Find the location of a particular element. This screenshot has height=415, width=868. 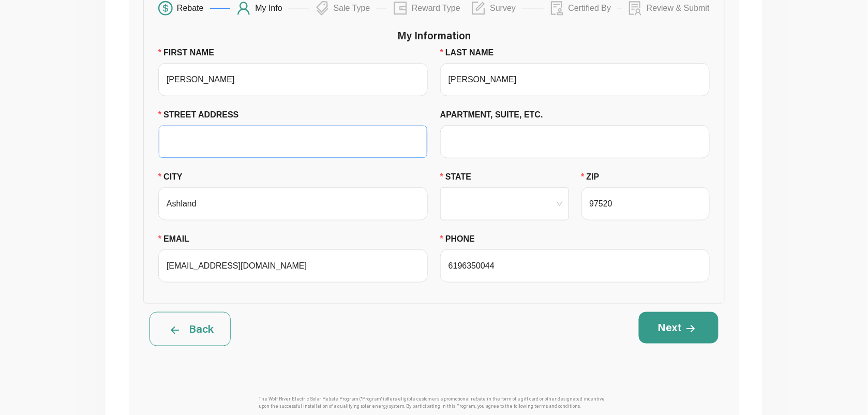

span: dollar is located at coordinates (166, 8).